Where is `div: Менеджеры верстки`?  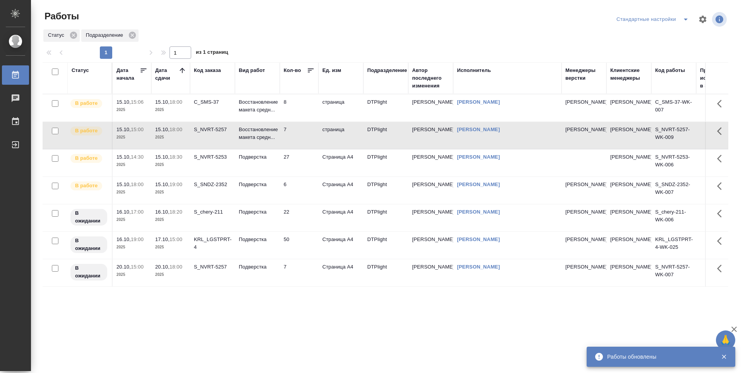
div: Менеджеры верстки is located at coordinates (584, 74).